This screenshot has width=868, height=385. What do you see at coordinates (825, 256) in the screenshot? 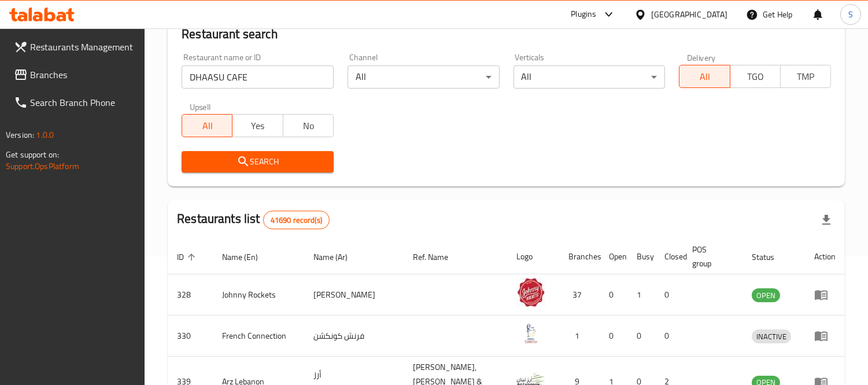
I see `th: Action` at bounding box center [825, 256].